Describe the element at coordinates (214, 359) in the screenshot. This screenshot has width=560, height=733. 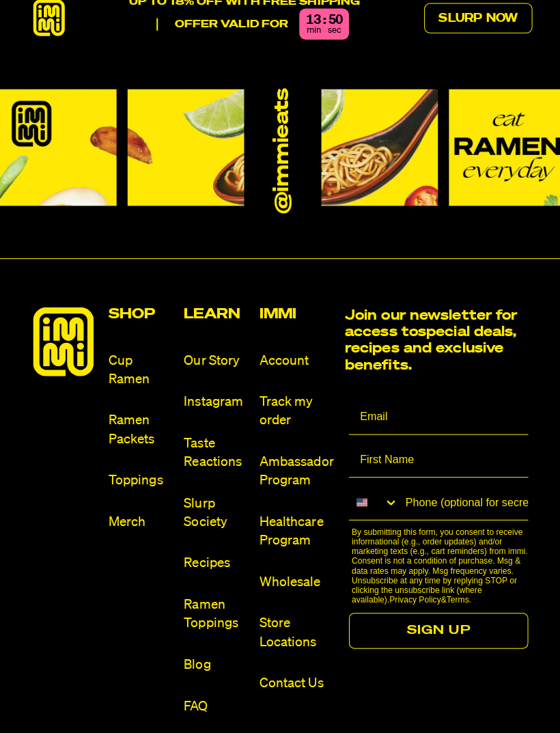
I see `a: Our Story` at that location.